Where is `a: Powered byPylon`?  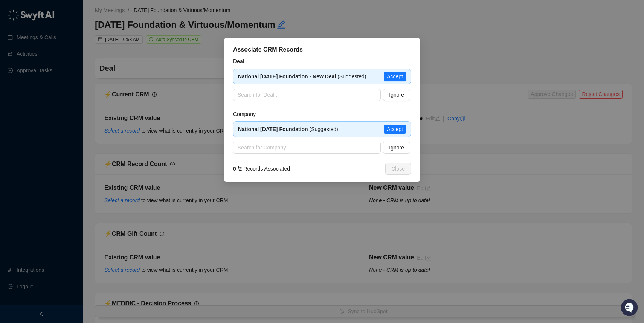 a: Powered byPylon is located at coordinates (72, 126).